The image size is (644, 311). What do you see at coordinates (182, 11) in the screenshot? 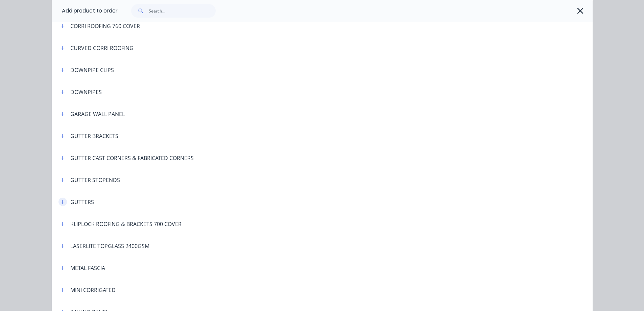
I see `input: Search...` at bounding box center [182, 11].